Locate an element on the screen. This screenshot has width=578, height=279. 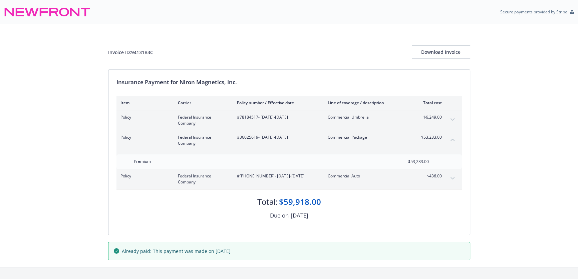
div: Line of coverage / description is located at coordinates (367, 102).